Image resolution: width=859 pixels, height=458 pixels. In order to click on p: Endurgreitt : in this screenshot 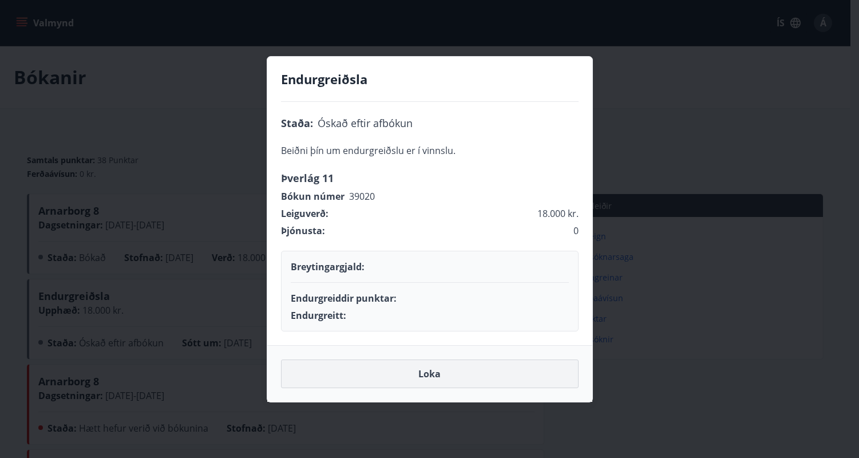, I will do `click(318, 315)`.